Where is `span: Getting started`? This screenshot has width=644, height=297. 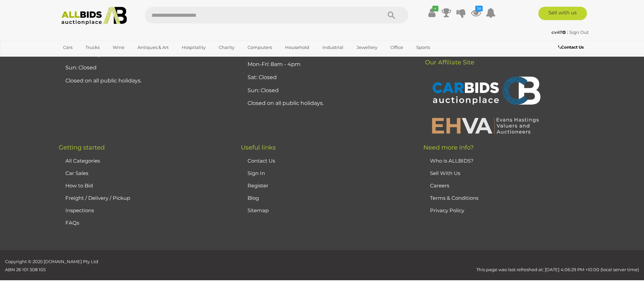
span: Getting started is located at coordinates (81, 147).